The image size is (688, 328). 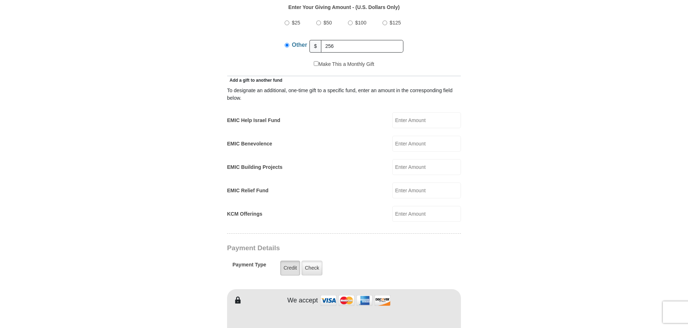 I want to click on label: Check, so click(x=312, y=268).